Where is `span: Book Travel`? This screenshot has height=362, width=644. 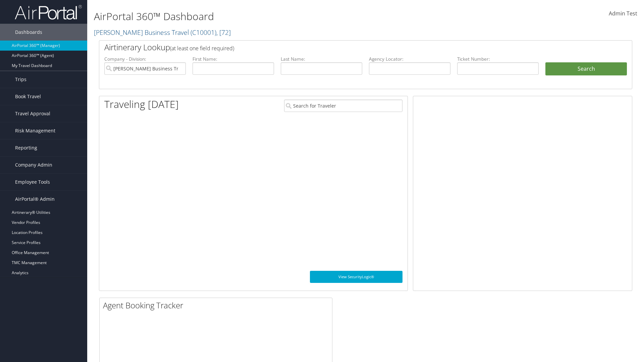 span: Book Travel is located at coordinates (28, 97).